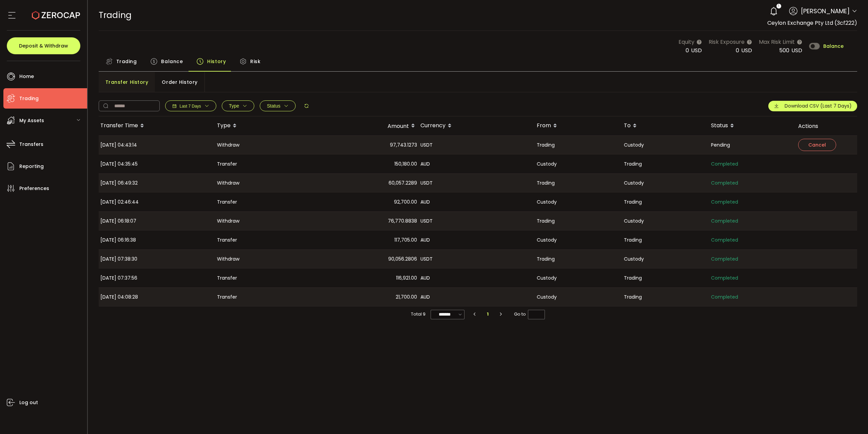 This screenshot has height=434, width=868. What do you see at coordinates (403, 183) in the screenshot?
I see `span: 60,057.2289` at bounding box center [403, 183].